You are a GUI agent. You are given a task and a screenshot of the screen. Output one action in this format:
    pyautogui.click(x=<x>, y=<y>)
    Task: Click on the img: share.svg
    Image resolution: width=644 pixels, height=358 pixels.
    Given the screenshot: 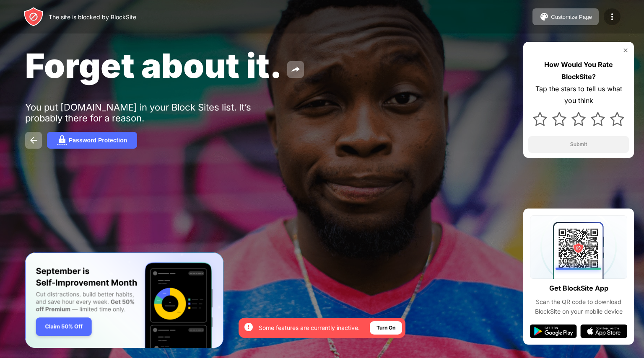 What is the action you would take?
    pyautogui.click(x=296, y=70)
    